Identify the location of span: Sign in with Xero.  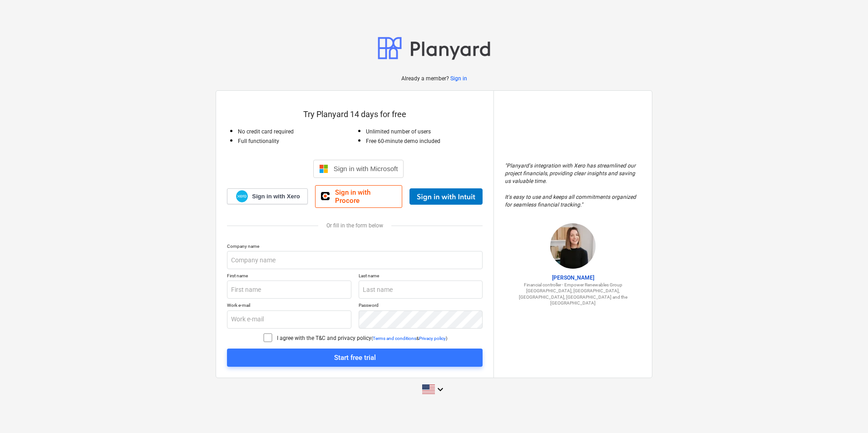
(276, 197).